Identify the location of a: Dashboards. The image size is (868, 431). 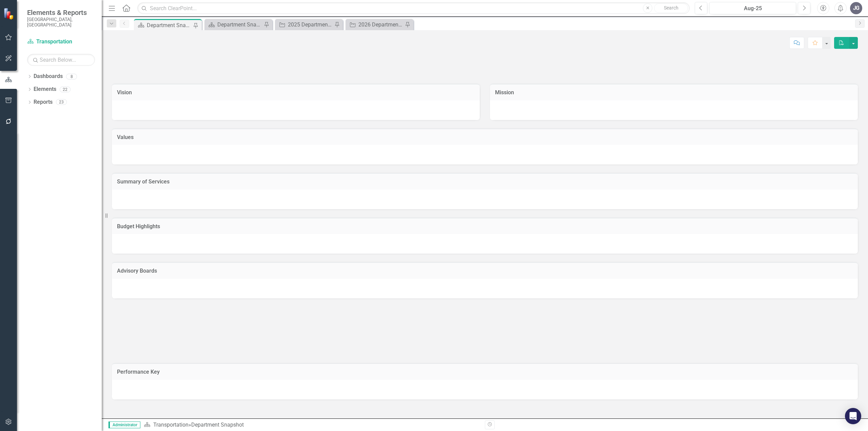
(48, 76).